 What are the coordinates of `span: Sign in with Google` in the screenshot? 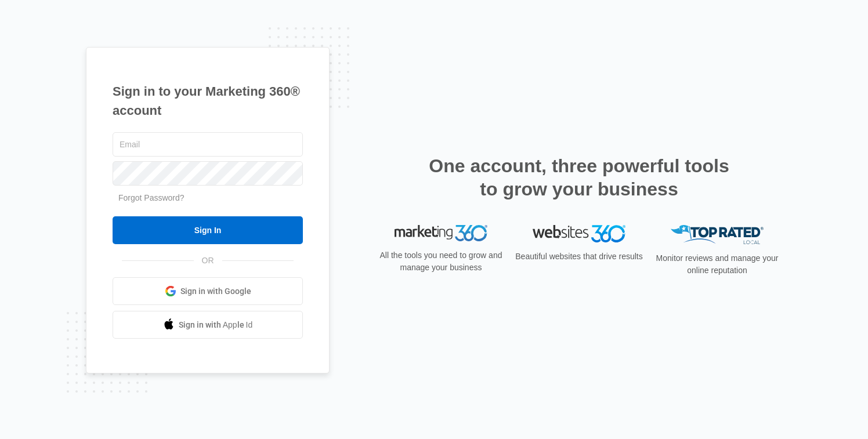 It's located at (216, 291).